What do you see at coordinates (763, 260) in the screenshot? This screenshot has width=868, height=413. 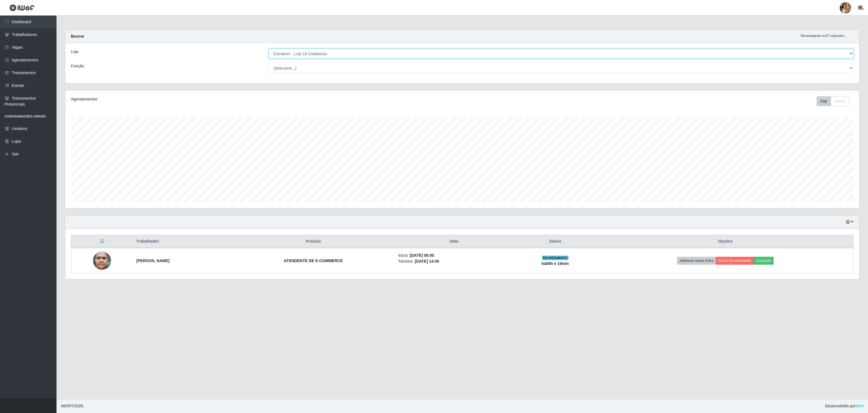 I see `button: Avaliação` at bounding box center [763, 260].